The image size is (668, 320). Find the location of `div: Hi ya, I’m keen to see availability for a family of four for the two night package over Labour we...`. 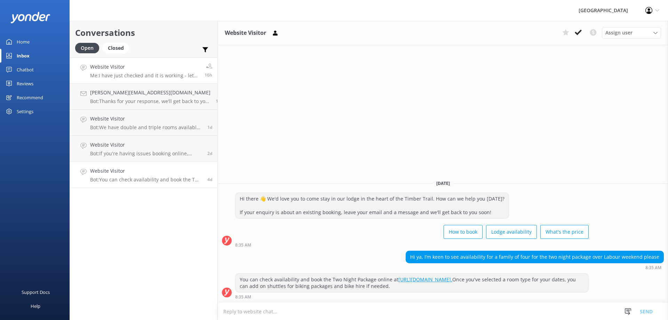

div: Hi ya, I’m keen to see availability for a family of four for the two night package over Labour we... is located at coordinates (535, 257).